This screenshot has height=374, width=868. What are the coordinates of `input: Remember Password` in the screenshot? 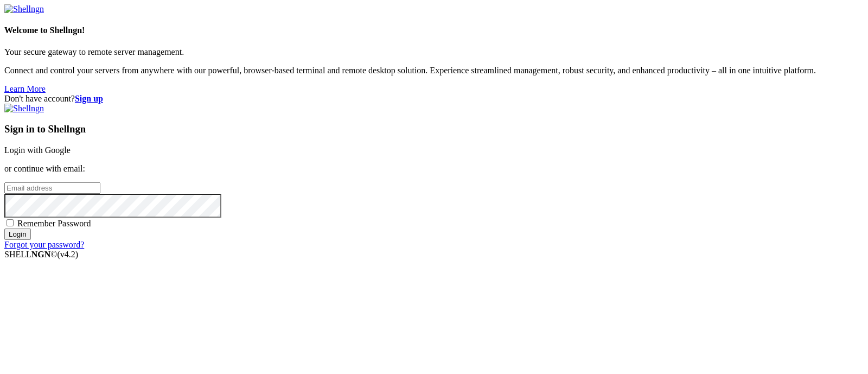 It's located at (10, 223).